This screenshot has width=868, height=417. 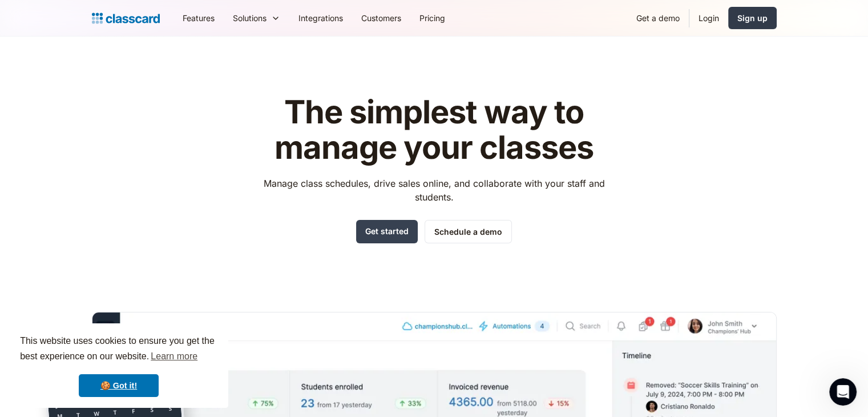 I want to click on a: learn more about cookies, so click(x=174, y=356).